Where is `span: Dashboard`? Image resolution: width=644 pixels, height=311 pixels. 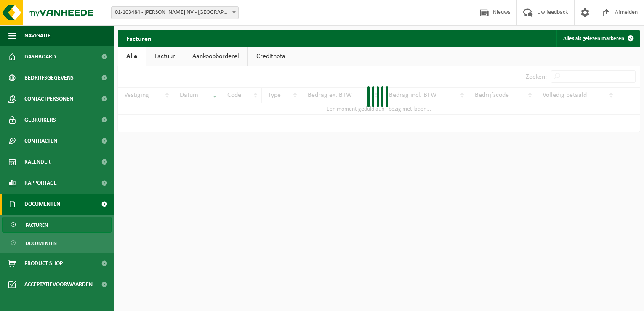
span: Dashboard is located at coordinates (40, 57).